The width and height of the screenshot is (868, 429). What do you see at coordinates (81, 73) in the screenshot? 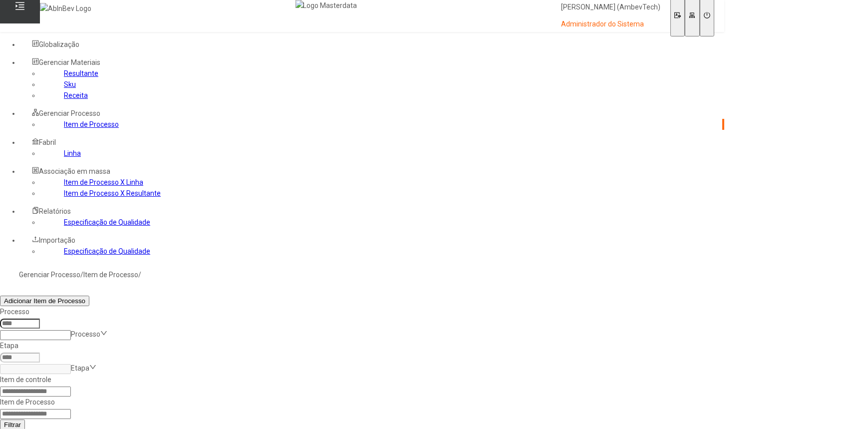
I see `a: Resultante` at bounding box center [81, 73].